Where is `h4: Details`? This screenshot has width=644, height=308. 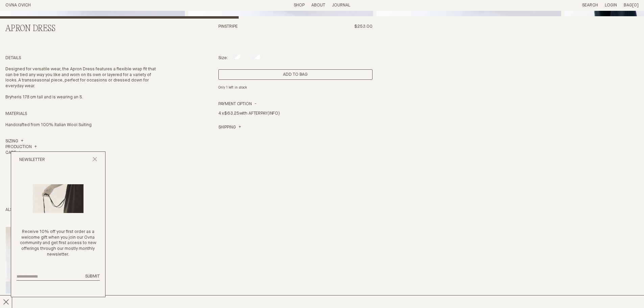 h4: Details is located at coordinates (83, 58).